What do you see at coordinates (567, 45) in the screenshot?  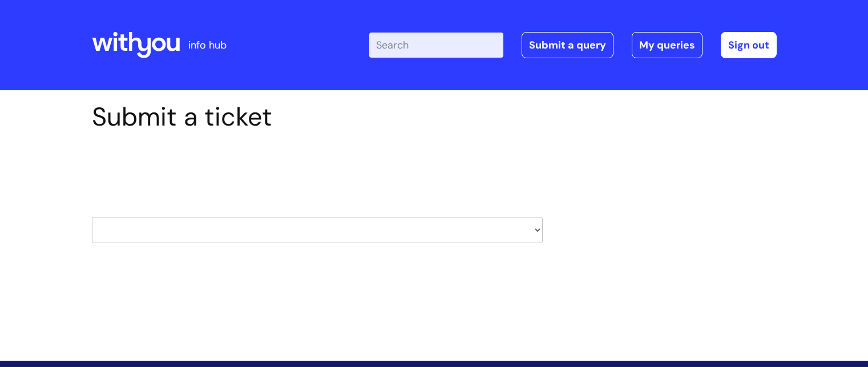 I see `a: Submit a query` at bounding box center [567, 45].